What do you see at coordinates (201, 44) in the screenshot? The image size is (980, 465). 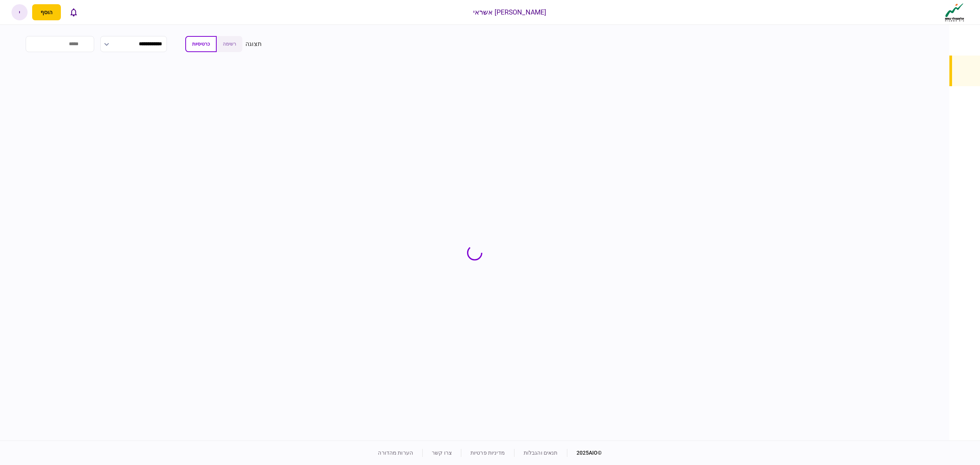 I see `button: כרטיסיות` at bounding box center [201, 44].